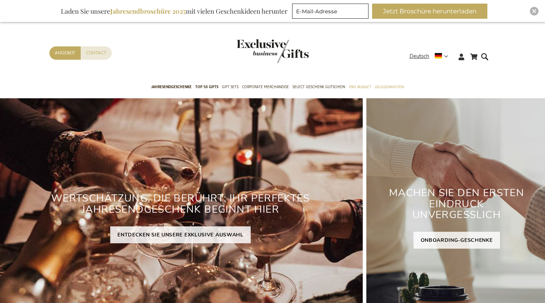 This screenshot has height=303, width=545. What do you see at coordinates (430, 11) in the screenshot?
I see `button: Jetzt Broschüre herunterladen` at bounding box center [430, 11].